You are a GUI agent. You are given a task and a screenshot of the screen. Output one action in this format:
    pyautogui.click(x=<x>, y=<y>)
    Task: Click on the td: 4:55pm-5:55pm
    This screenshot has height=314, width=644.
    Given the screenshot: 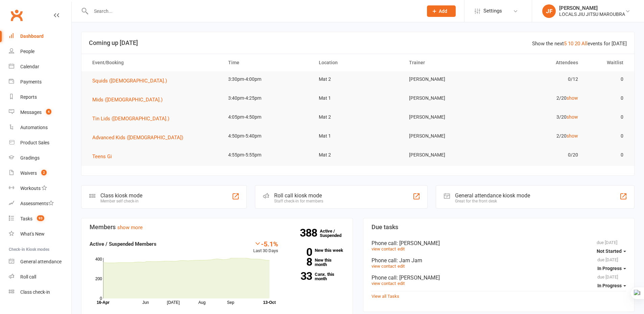 What is the action you would take?
    pyautogui.click(x=267, y=155)
    